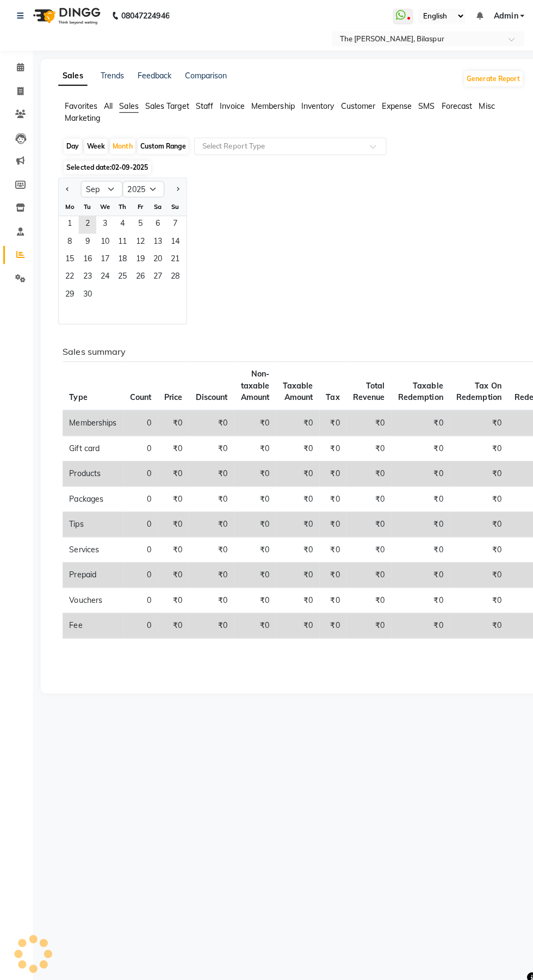 The width and height of the screenshot is (533, 980). What do you see at coordinates (500, 20) in the screenshot?
I see `span: Admin` at bounding box center [500, 20].